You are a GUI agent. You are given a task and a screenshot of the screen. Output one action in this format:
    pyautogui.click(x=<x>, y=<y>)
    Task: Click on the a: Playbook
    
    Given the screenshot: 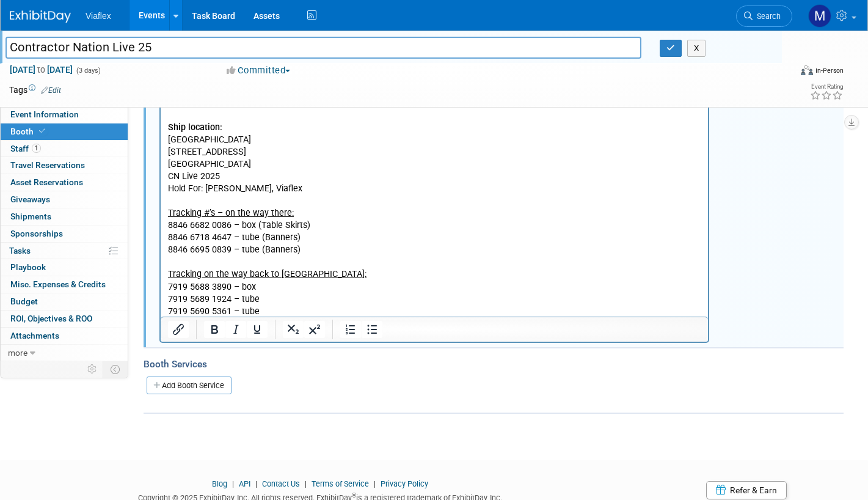 What is the action you would take?
    pyautogui.click(x=64, y=267)
    